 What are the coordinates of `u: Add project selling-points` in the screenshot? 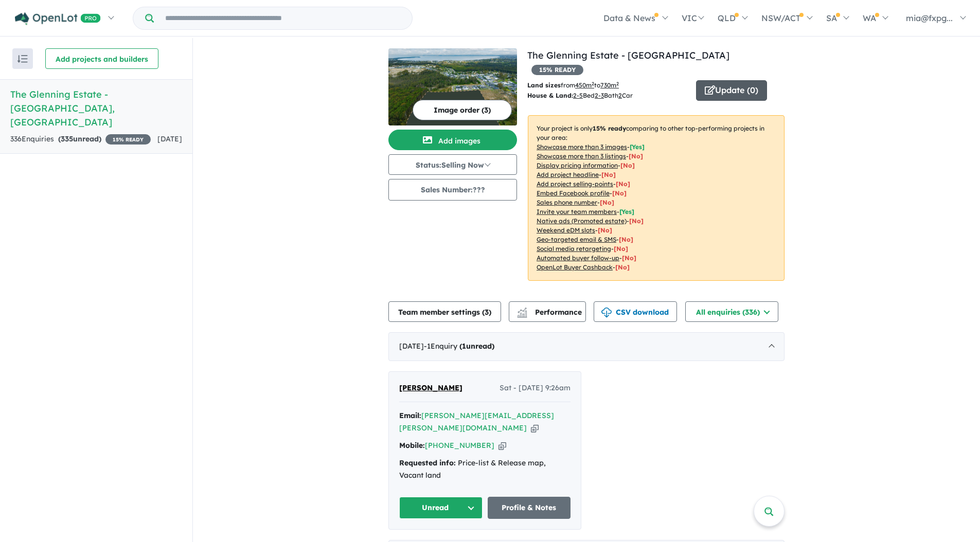 It's located at (574, 183).